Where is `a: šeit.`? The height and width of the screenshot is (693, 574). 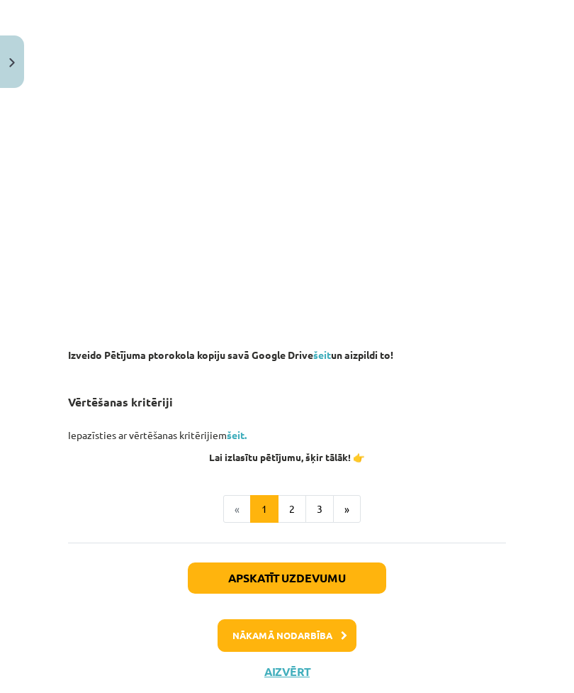 a: šeit. is located at coordinates (237, 435).